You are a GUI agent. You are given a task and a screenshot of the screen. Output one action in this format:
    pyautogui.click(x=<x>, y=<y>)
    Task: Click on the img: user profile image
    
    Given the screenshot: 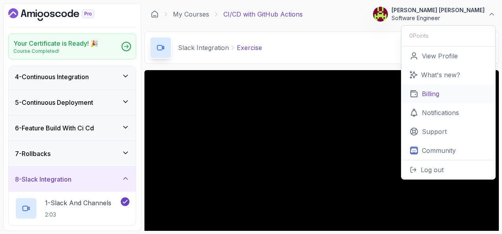 What is the action you would take?
    pyautogui.click(x=380, y=14)
    